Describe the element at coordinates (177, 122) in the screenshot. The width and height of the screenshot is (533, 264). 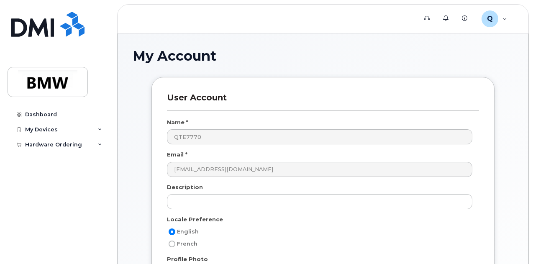
I see `label: Name *` at that location.